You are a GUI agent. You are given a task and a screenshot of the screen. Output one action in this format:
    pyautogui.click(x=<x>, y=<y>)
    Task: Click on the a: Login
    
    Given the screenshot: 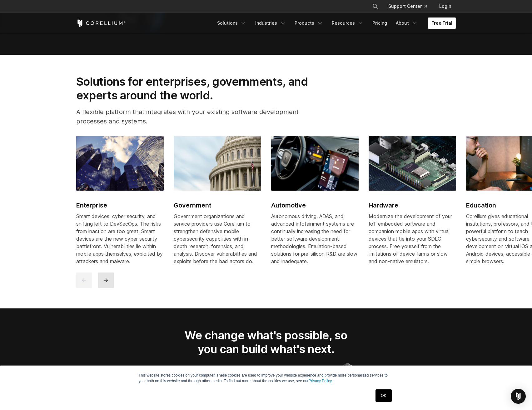 What is the action you would take?
    pyautogui.click(x=445, y=6)
    